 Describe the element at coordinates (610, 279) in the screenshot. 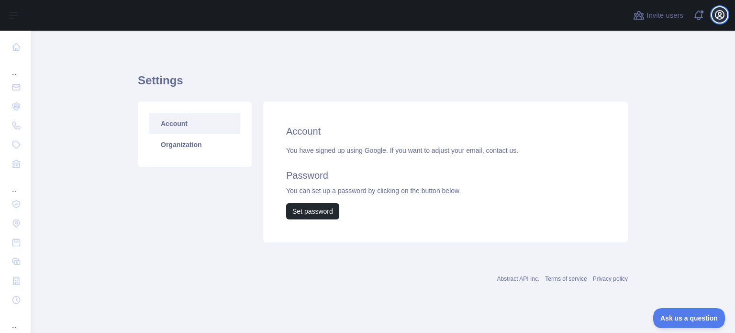

I see `a: Privacy policy` at that location.